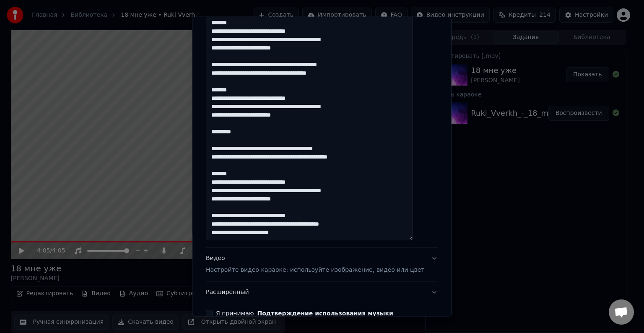  Describe the element at coordinates (325, 313) in the screenshot. I see `button: Я принимаю` at that location.